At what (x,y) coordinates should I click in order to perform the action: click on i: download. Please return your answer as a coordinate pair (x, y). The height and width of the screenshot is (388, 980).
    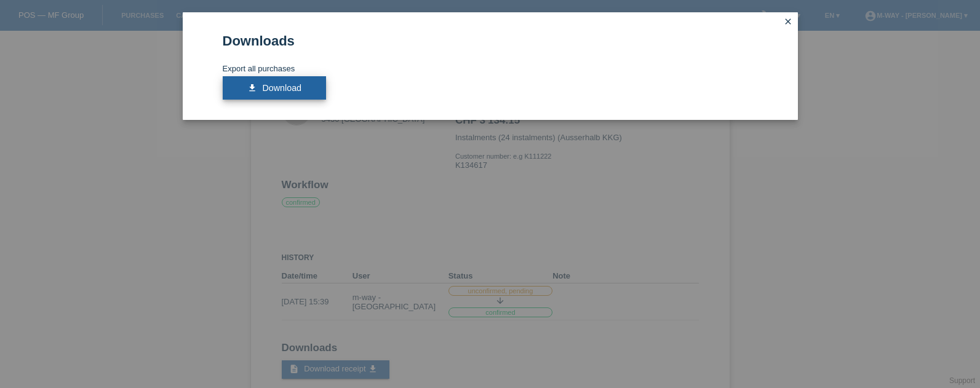
    Looking at the image, I should click on (252, 88).